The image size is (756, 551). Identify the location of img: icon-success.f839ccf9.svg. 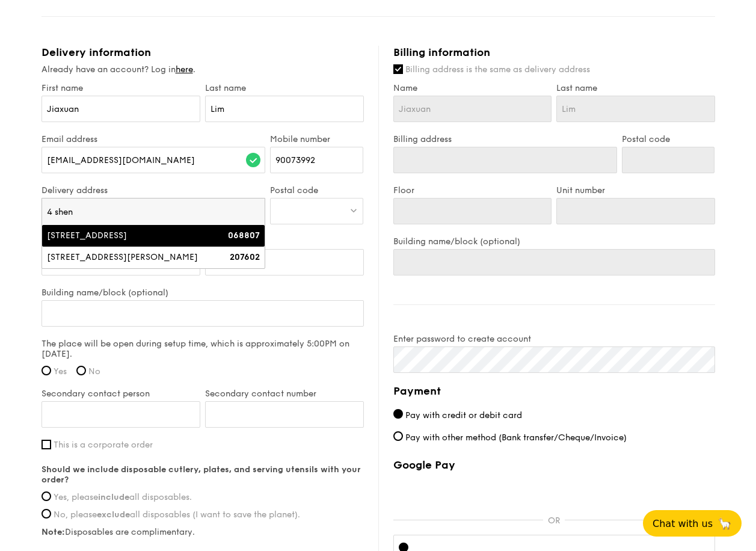
(253, 160).